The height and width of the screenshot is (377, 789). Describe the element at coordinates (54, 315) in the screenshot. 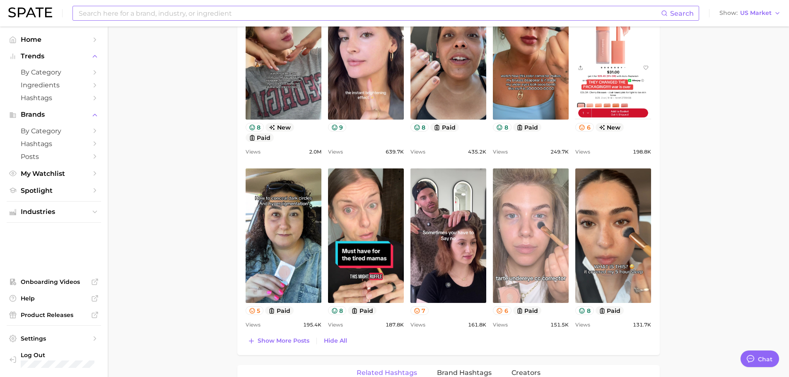

I see `span: Product Releases` at that location.